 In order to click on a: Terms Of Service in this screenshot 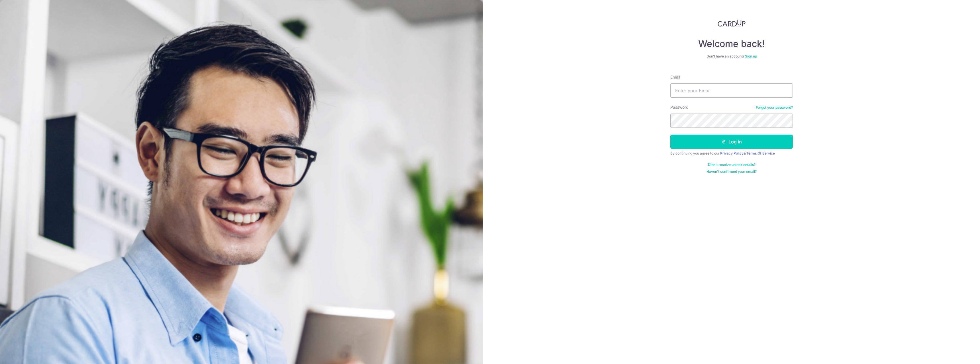, I will do `click(760, 153)`.